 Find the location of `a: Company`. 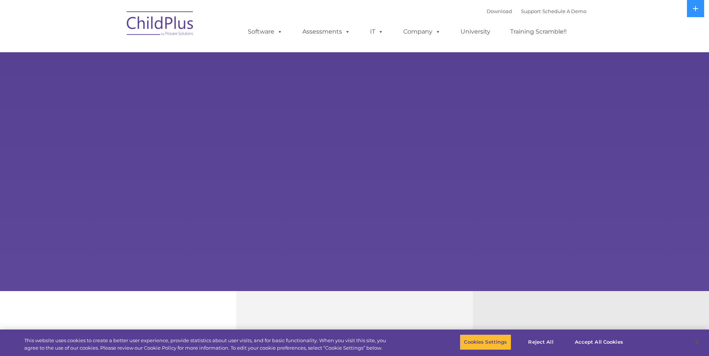

a: Company is located at coordinates (422, 32).